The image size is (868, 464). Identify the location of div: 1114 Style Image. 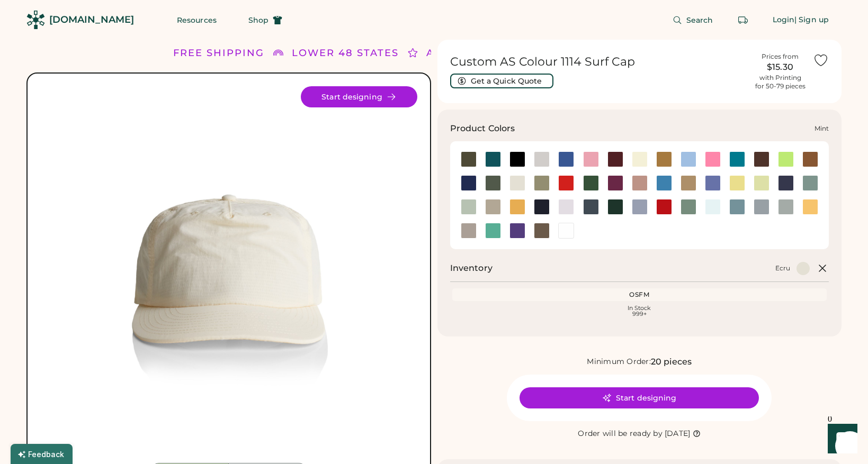
(229, 275).